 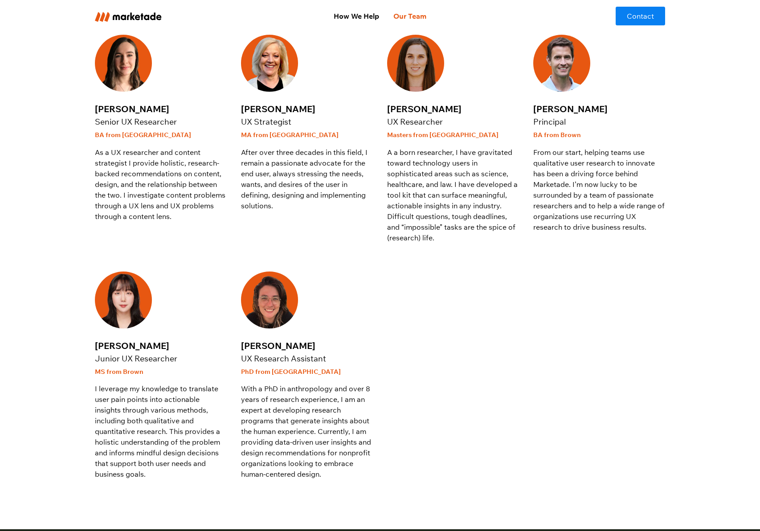 What do you see at coordinates (161, 184) in the screenshot?
I see `p: As a UX researcher and content strategist I provide holistic, research-backed recommendations on ...` at bounding box center [161, 184].